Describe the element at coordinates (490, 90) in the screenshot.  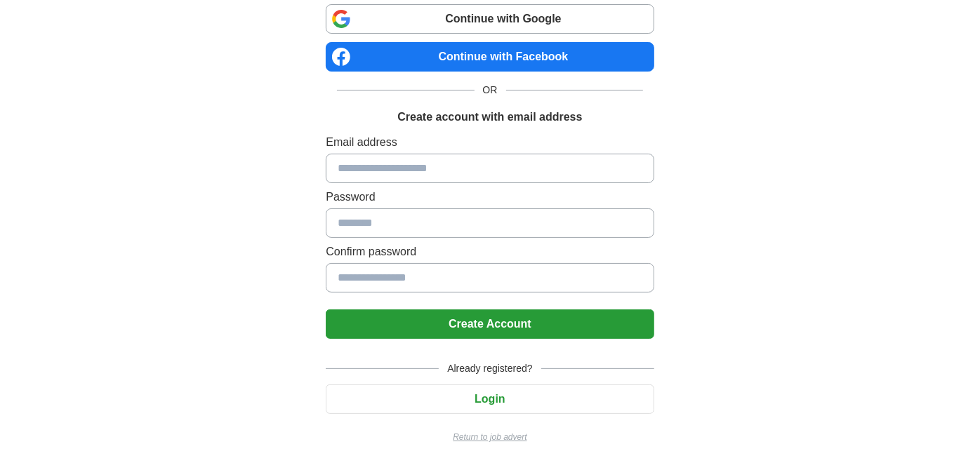
I see `span: OR` at that location.